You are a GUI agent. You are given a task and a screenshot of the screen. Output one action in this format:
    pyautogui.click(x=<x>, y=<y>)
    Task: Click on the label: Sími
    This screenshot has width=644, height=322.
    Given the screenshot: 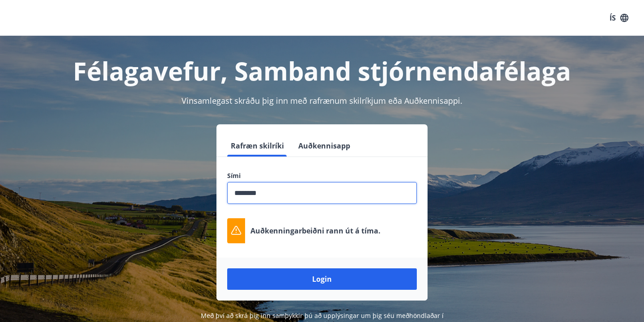 What is the action you would take?
    pyautogui.click(x=322, y=176)
    